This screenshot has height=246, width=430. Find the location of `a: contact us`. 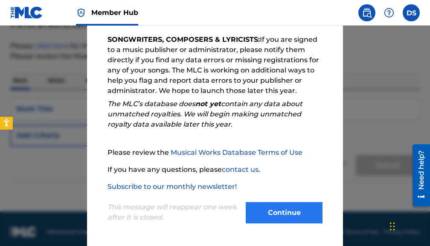

a: contact us is located at coordinates (240, 169).